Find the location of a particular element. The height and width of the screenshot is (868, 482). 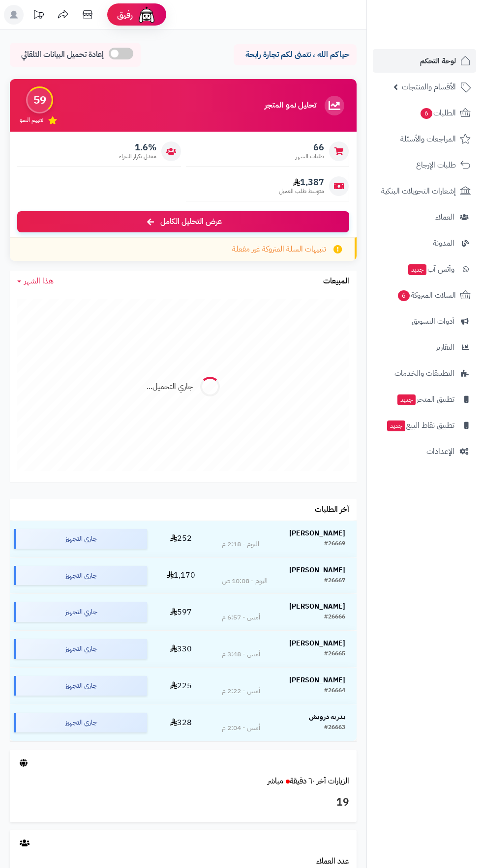

a: لوحة التحكم is located at coordinates (424, 61).